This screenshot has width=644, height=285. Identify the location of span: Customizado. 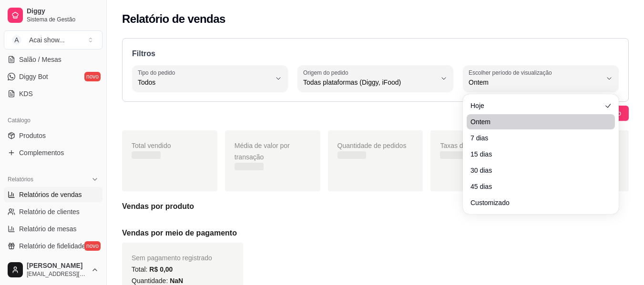
(536, 203).